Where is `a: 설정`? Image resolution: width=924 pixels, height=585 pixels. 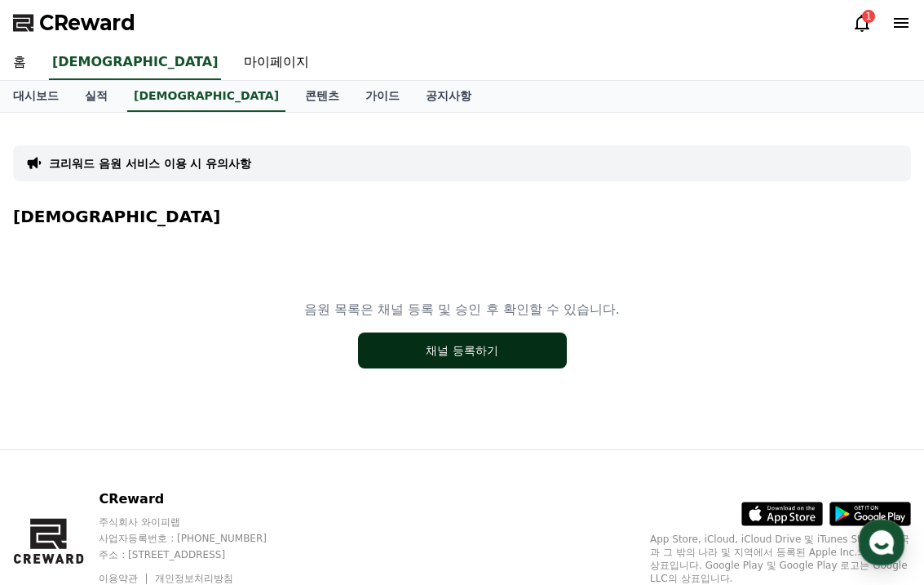 a: 설정 is located at coordinates (262, 470).